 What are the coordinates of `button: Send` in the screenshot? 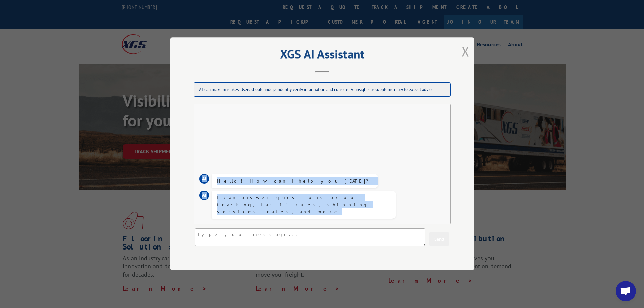 It's located at (439, 239).